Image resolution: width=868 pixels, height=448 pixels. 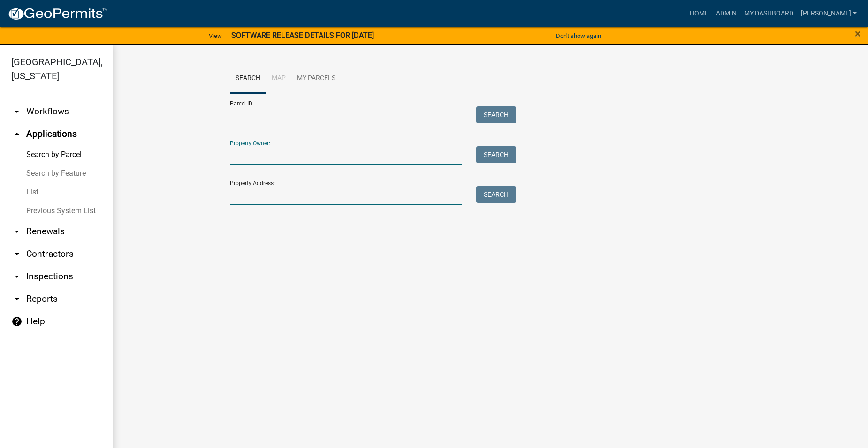 What do you see at coordinates (215, 36) in the screenshot?
I see `a: View` at bounding box center [215, 36].